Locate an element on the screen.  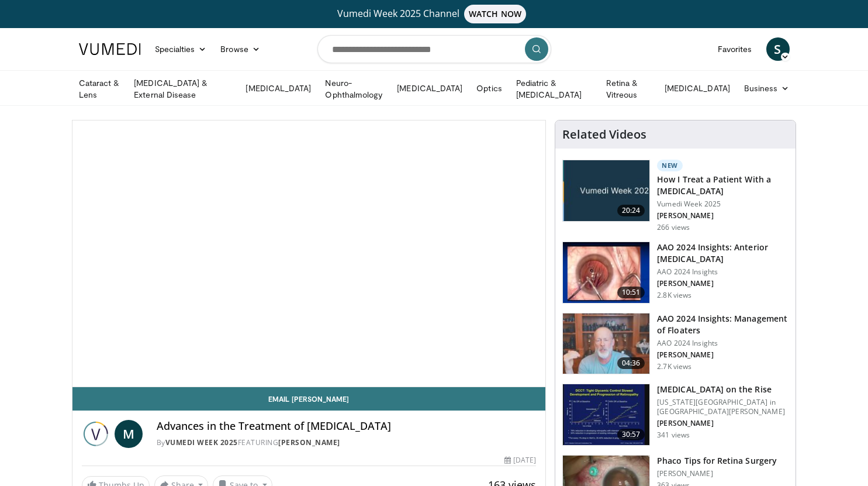
input: Search topics, interventions is located at coordinates (434, 49).